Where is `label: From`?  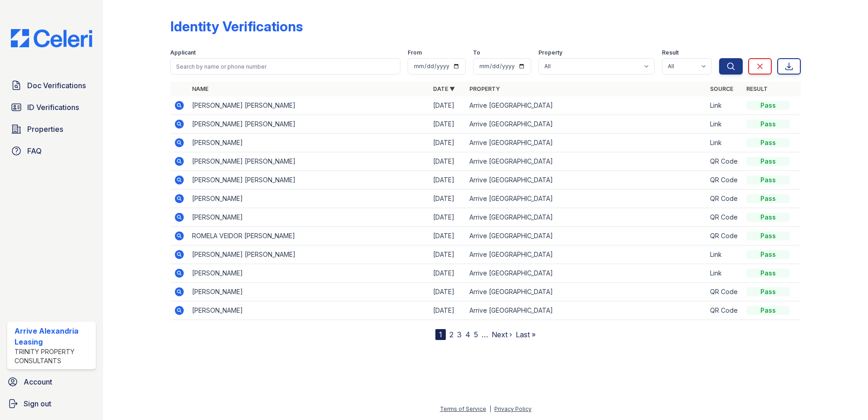 label: From is located at coordinates (414, 53).